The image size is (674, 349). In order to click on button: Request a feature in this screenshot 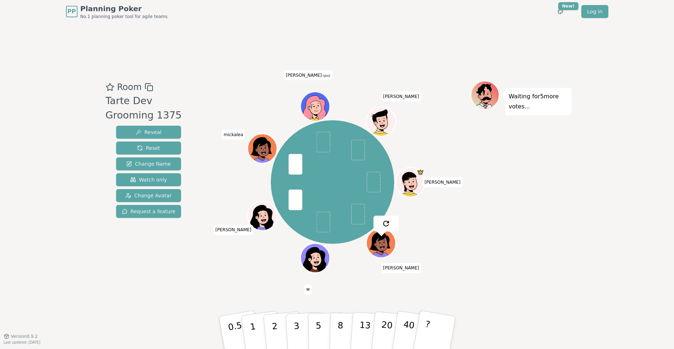, I will do `click(149, 212)`.